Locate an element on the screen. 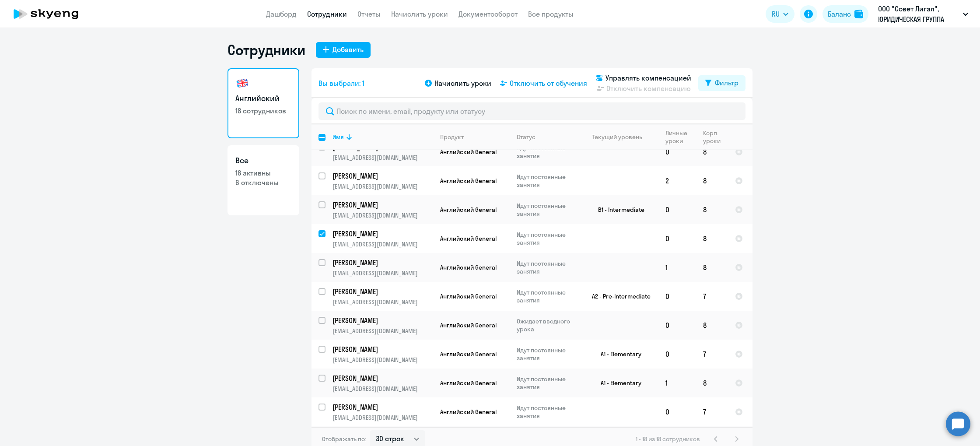 Image resolution: width=980 pixels, height=446 pixels. td: A2 - Pre-Intermediate is located at coordinates (618, 296).